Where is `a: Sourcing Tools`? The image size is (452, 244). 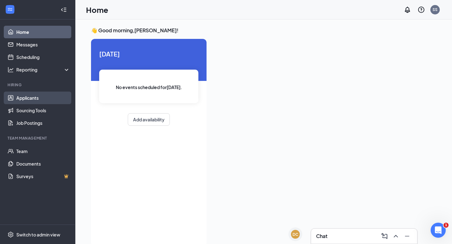
a: Sourcing Tools is located at coordinates (43, 110).